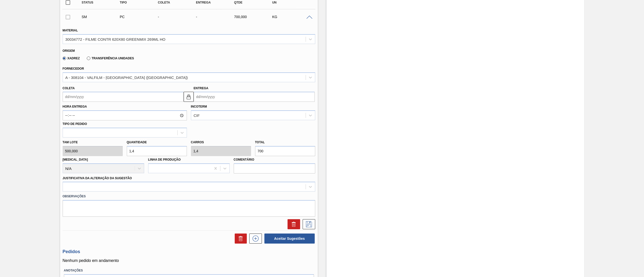  I want to click on div: Excluir Sugestões, so click(239, 238).